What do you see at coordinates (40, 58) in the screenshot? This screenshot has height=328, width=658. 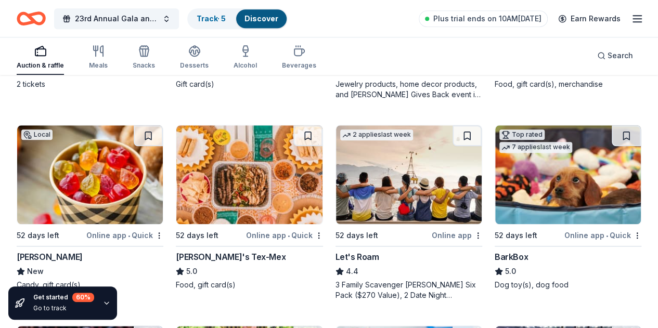 I see `button: Auction & raffle` at bounding box center [40, 58].